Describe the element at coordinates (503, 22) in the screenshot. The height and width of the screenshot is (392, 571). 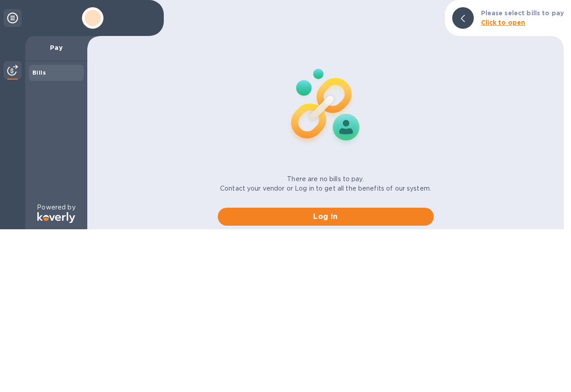
I see `b: Click to open` at that location.